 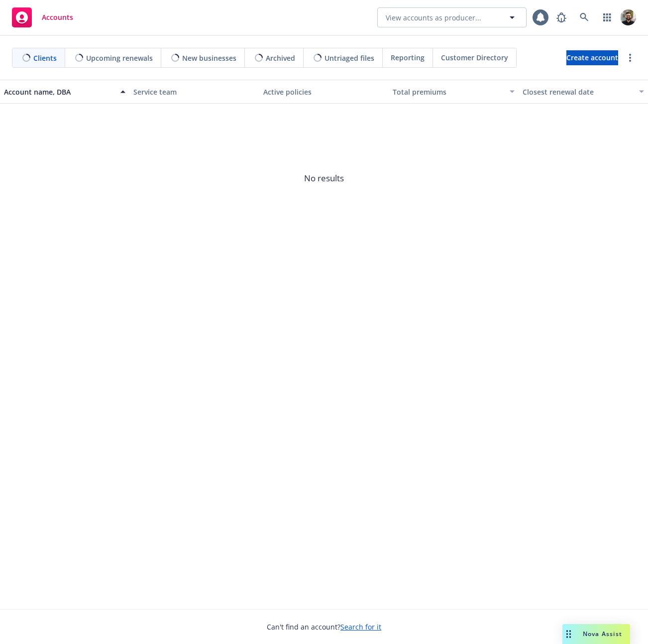 I want to click on span: Nova Assist, so click(x=602, y=633).